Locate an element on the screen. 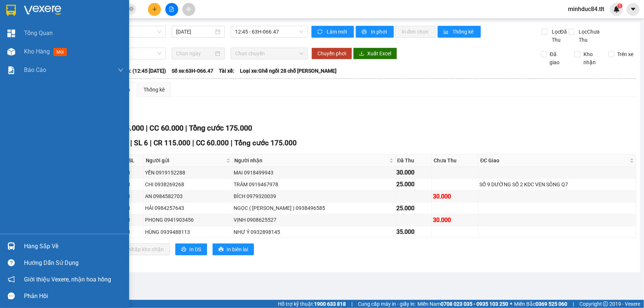 Image resolution: width=644 pixels, height=308 pixels. span: sync is located at coordinates (320, 32).